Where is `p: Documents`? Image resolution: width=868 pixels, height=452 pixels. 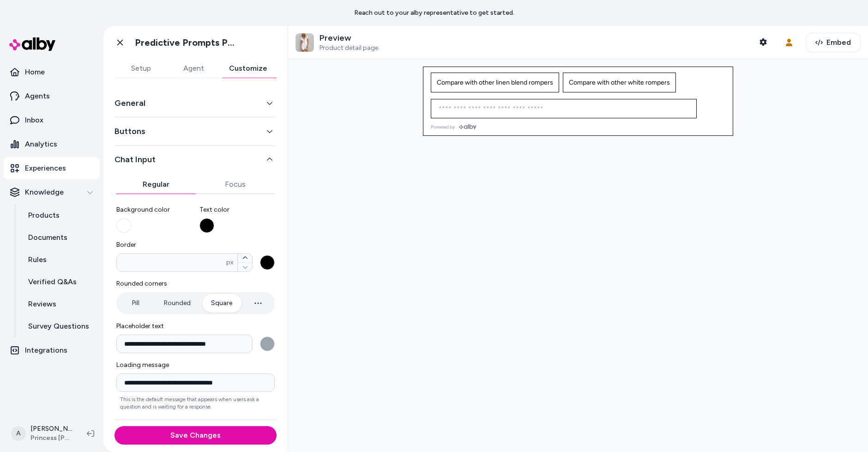 p: Documents is located at coordinates (47, 237).